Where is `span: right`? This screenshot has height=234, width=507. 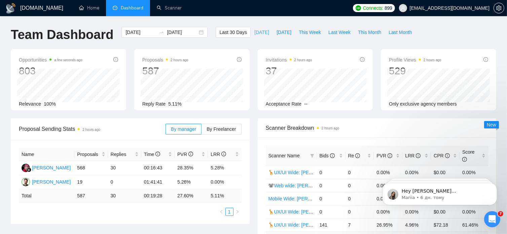
span: right is located at coordinates (238, 212).